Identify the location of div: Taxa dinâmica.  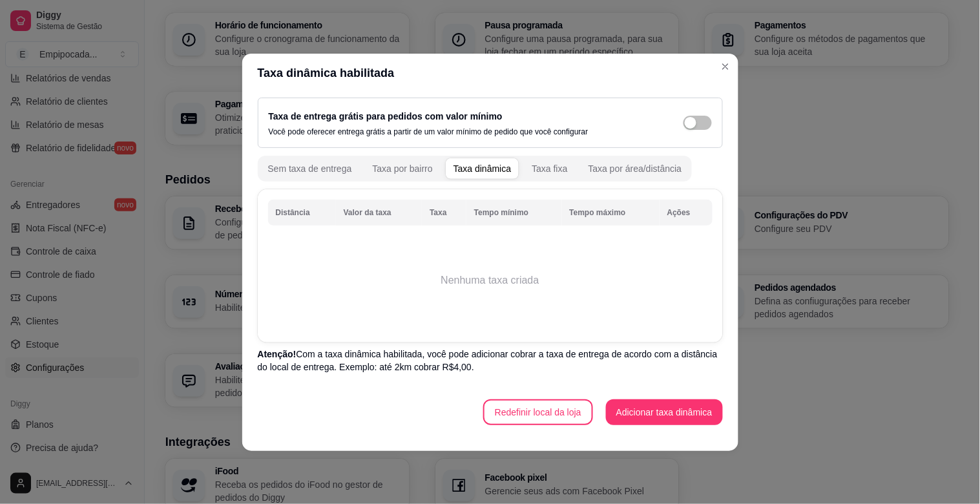
(482, 169).